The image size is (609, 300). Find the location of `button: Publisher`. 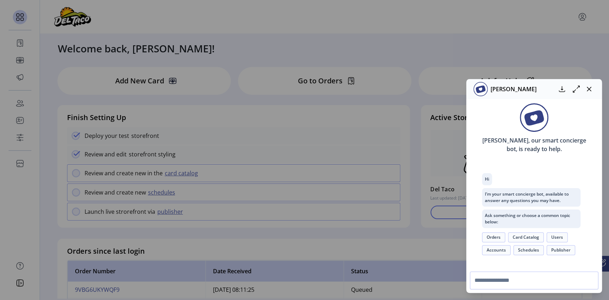

button: Publisher is located at coordinates (561, 250).